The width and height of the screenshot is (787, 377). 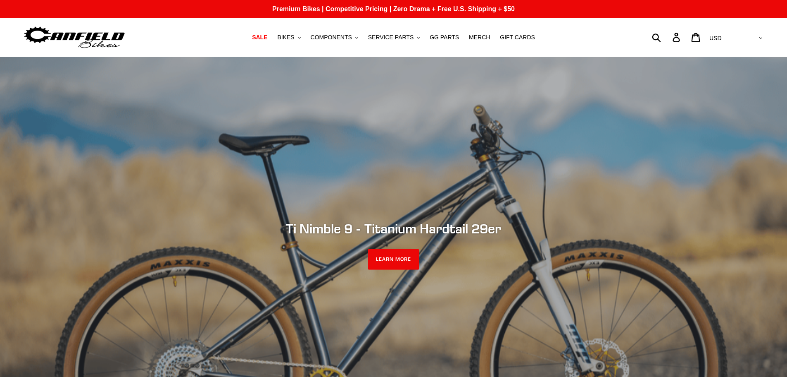 What do you see at coordinates (479, 37) in the screenshot?
I see `span: MERCH` at bounding box center [479, 37].